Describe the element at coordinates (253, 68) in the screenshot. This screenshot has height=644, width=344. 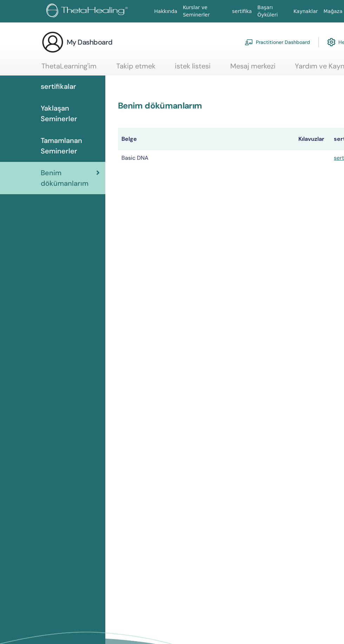
I see `a: Mesaj merkezi` at that location.